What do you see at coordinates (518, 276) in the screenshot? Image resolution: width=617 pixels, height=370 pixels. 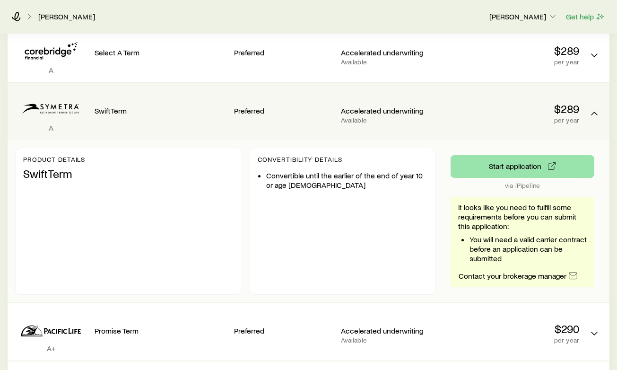 I see `a: Contact your brokerage manager` at bounding box center [518, 276].